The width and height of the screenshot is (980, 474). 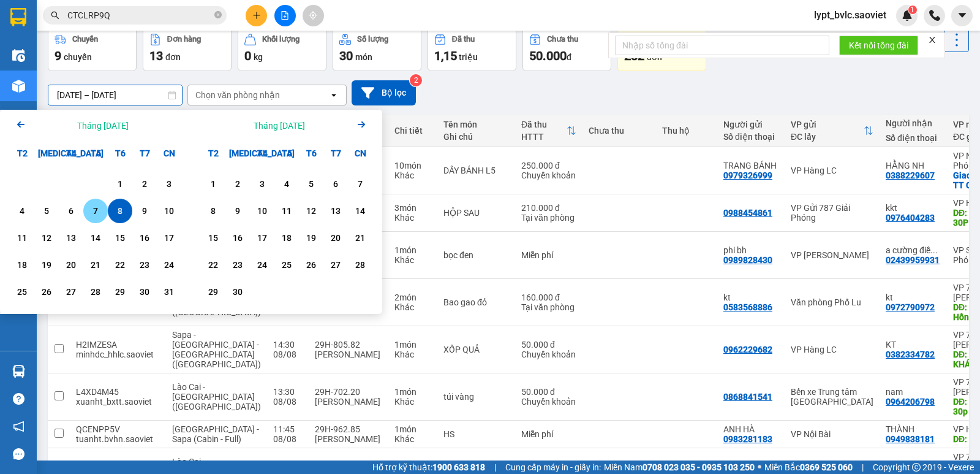 What do you see at coordinates (336, 265) in the screenshot?
I see `div: Choose Thứ Bảy, tháng 09 27 2025. It's available.` at bounding box center [336, 265].